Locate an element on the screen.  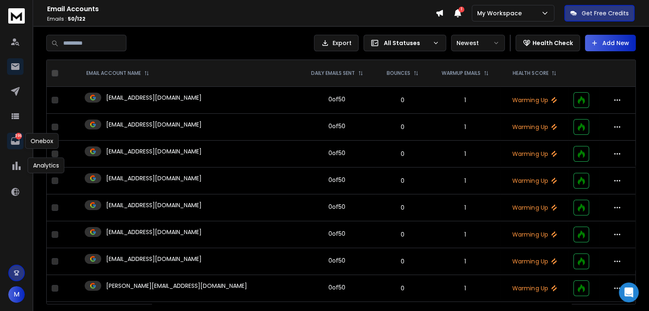
span: 1 is located at coordinates (462, 10).